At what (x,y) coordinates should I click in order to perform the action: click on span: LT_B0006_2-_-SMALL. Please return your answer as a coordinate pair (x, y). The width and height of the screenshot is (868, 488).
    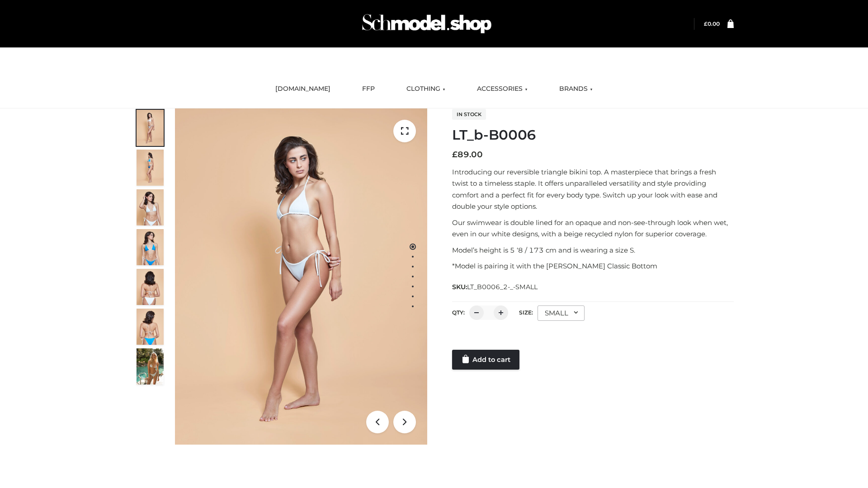
    Looking at the image, I should click on (502, 287).